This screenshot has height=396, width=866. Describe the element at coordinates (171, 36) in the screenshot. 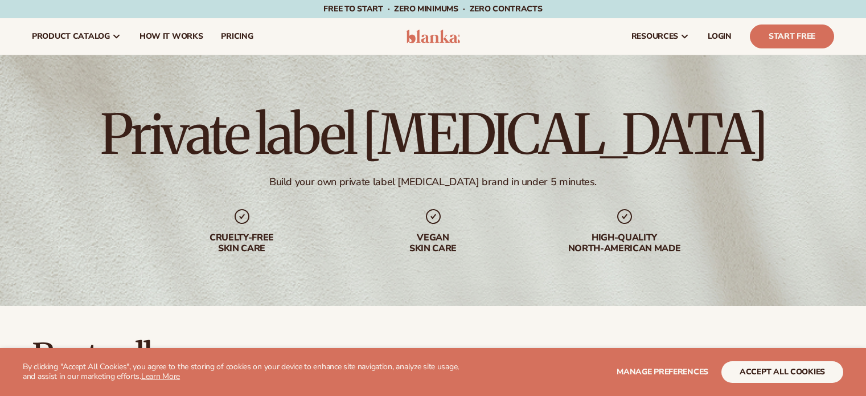

I see `span: How It Works` at that location.